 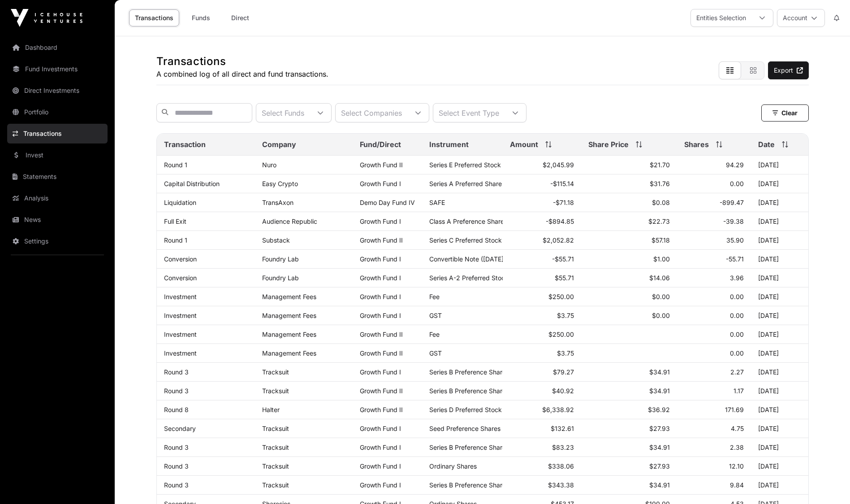 What do you see at coordinates (57, 155) in the screenshot?
I see `a: Invest` at bounding box center [57, 155].